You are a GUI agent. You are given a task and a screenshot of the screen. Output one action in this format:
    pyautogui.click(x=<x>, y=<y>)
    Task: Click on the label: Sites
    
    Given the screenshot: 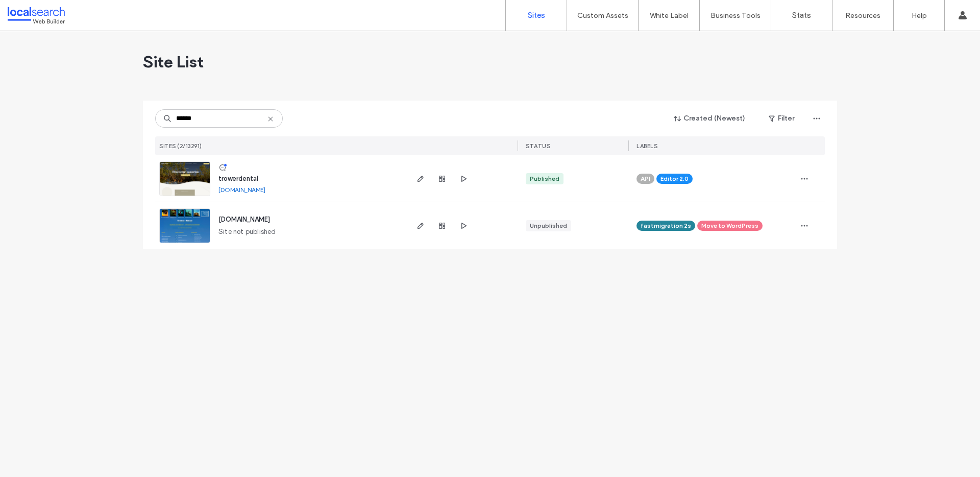 What is the action you would take?
    pyautogui.click(x=537, y=16)
    